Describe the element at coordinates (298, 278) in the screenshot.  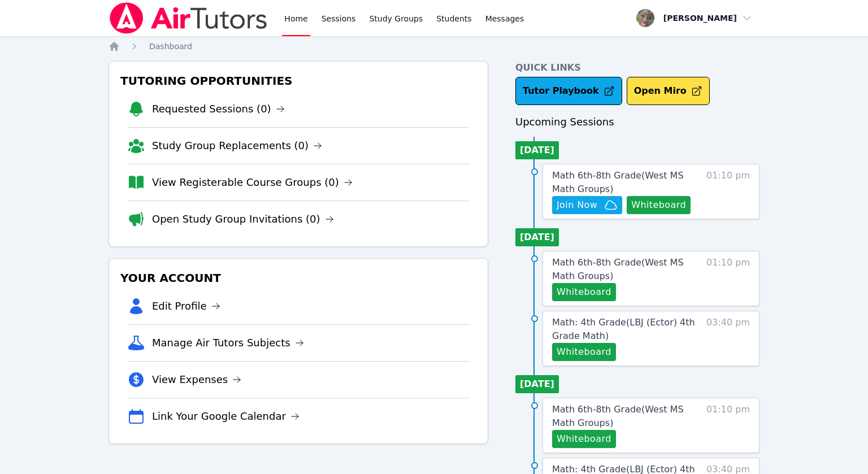
I see `h3: Your Account` at that location.